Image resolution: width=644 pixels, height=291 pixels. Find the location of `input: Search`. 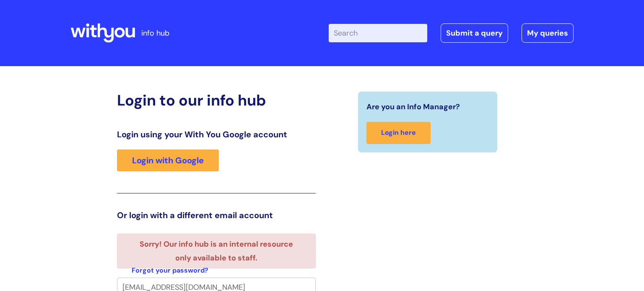

input: Search is located at coordinates (378, 33).